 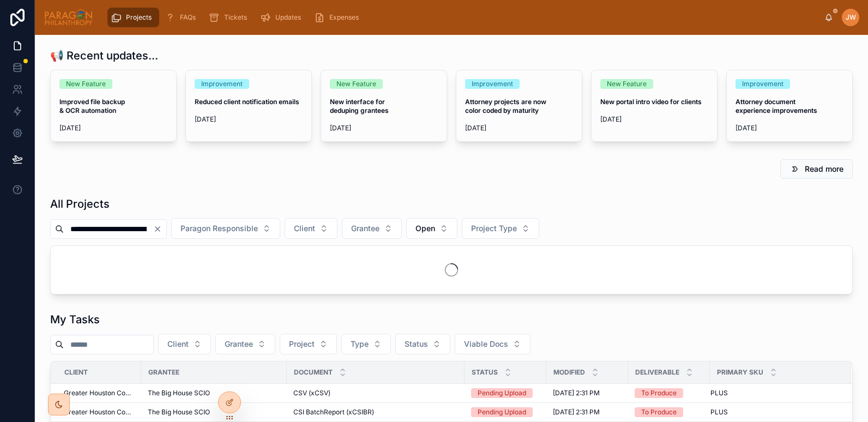 What do you see at coordinates (312, 393) in the screenshot?
I see `span: CSV (xCSV)` at bounding box center [312, 393].